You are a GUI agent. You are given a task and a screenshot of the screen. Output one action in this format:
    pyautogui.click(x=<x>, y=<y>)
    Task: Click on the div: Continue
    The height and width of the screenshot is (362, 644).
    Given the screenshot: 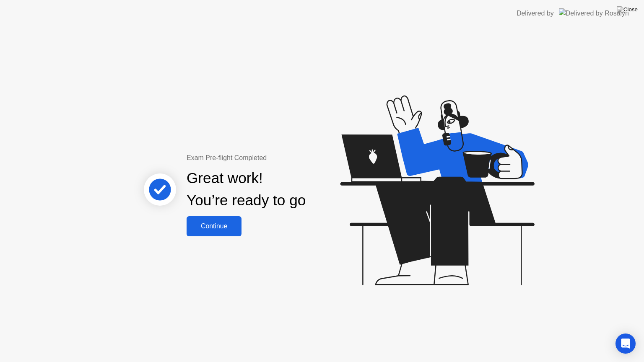 What is the action you would take?
    pyautogui.click(x=214, y=227)
    